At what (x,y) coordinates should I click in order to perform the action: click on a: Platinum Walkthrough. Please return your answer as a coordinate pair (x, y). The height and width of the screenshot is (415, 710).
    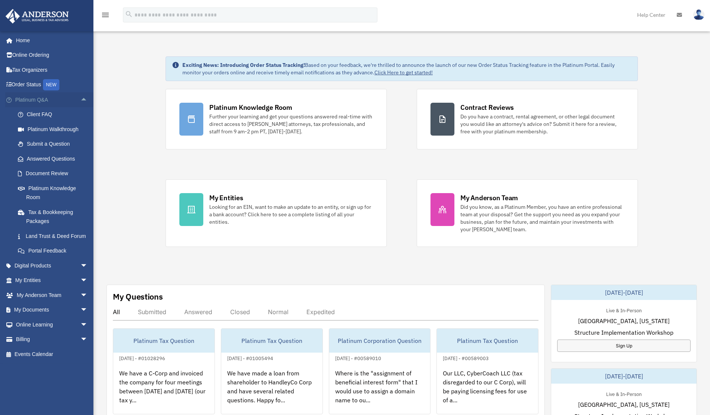
    Looking at the image, I should click on (55, 129).